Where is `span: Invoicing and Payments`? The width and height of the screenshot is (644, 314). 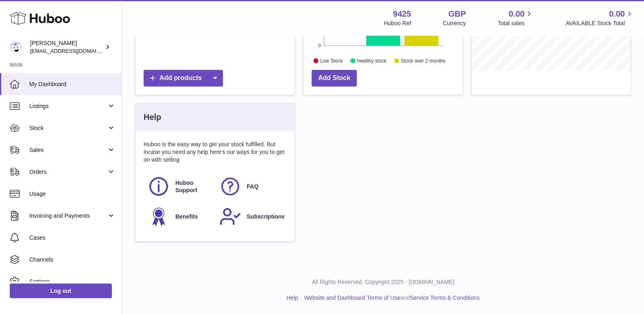 span: Invoicing and Payments is located at coordinates (68, 216).